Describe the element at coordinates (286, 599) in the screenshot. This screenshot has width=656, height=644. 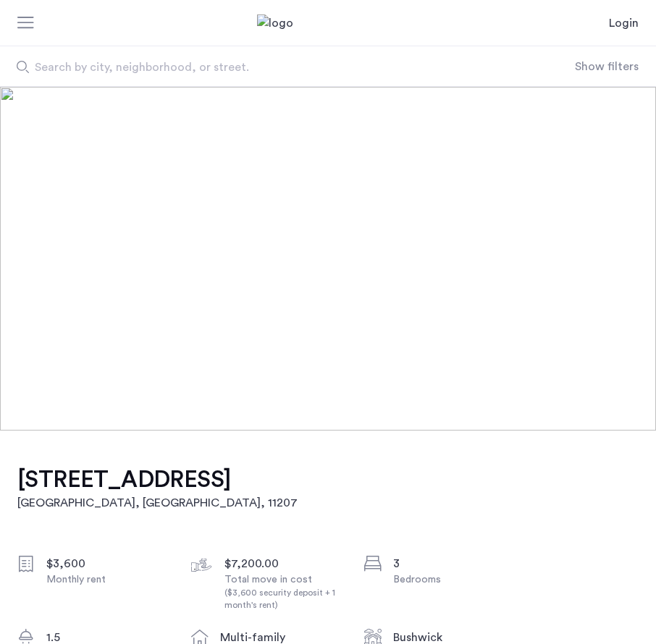
I see `div: ($3,600 security deposit + 1 month's rent)` at that location.